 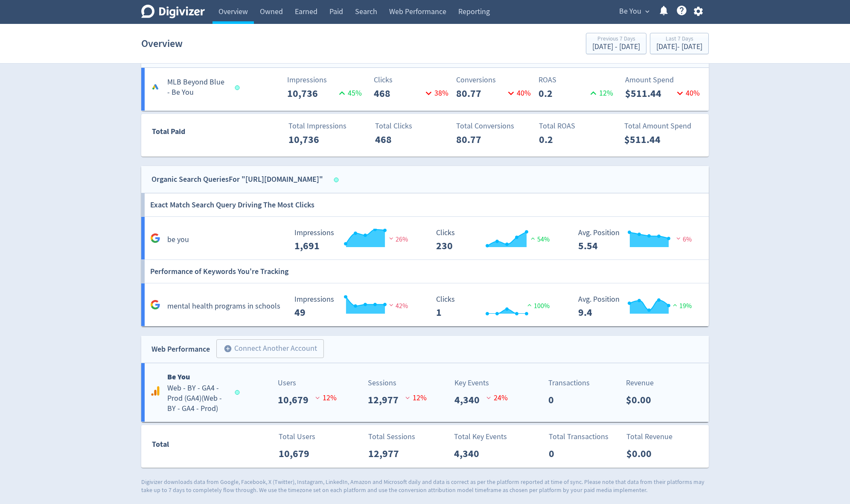 I want to click on h6: Performance of Keywords You're Tracking, so click(x=220, y=271).